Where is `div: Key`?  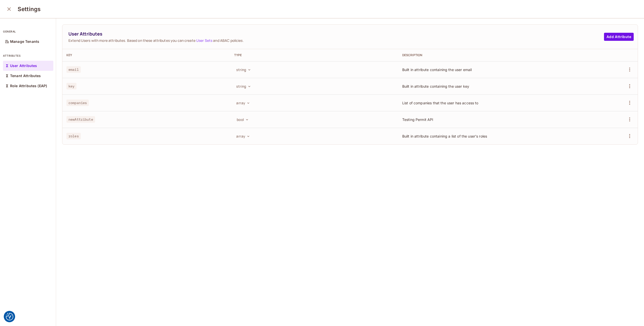 div: Key is located at coordinates (146, 55).